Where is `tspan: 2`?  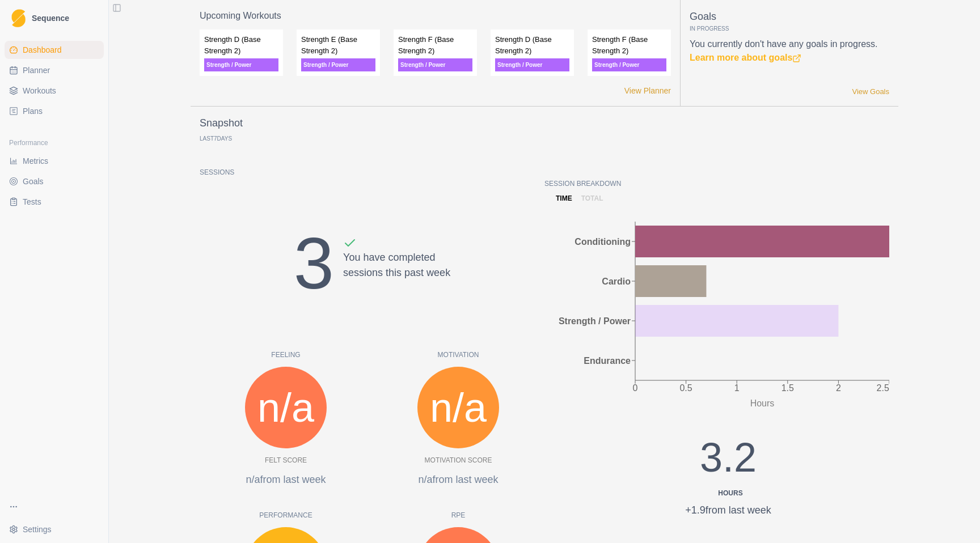 tspan: 2 is located at coordinates (839, 387).